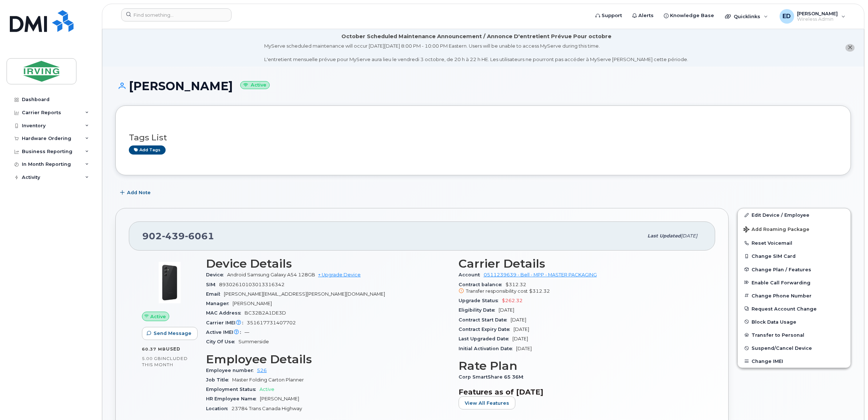  Describe the element at coordinates (512, 301) in the screenshot. I see `span: $262.32` at that location.